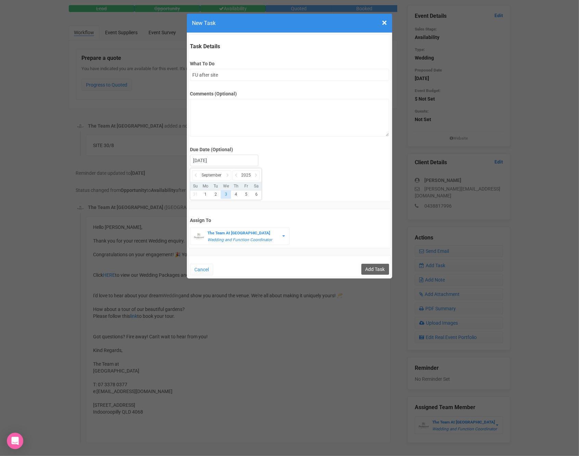  What do you see at coordinates (289, 46) in the screenshot?
I see `legend: Task Details` at bounding box center [289, 46].